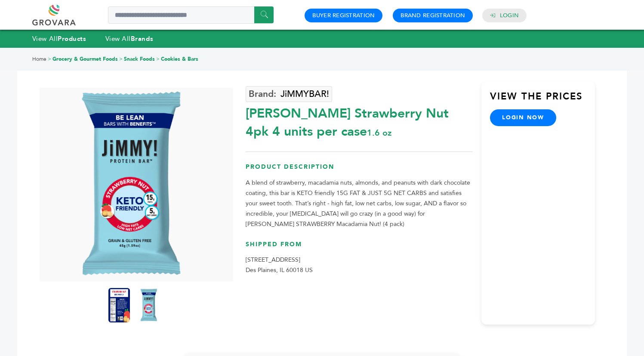 This screenshot has height=356, width=644. I want to click on a: Cookies & Bars, so click(179, 59).